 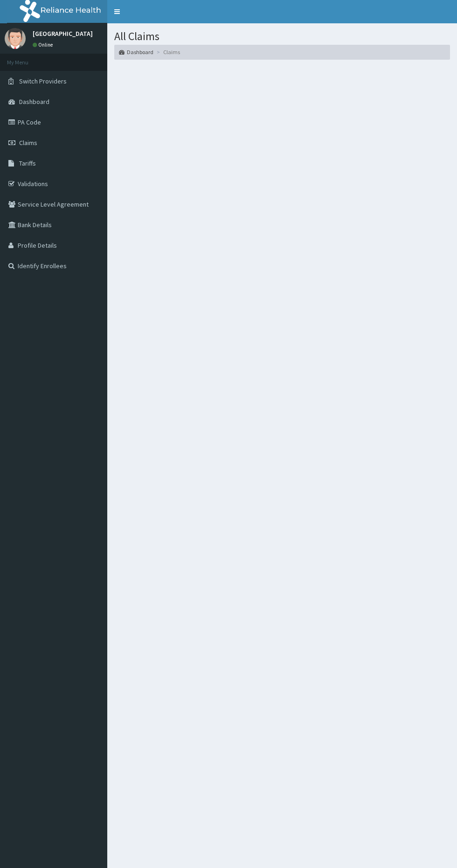 I want to click on a: Dashboard, so click(x=136, y=51).